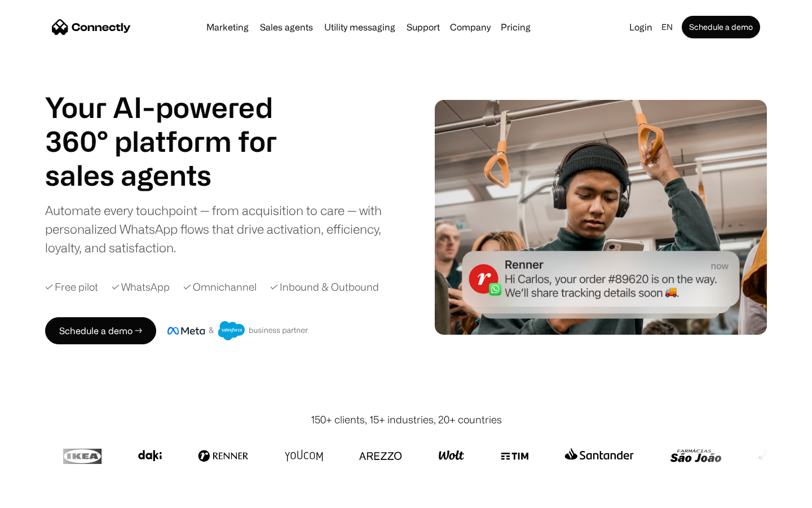 The width and height of the screenshot is (812, 508). What do you see at coordinates (287, 27) in the screenshot?
I see `a: Sales agents` at bounding box center [287, 27].